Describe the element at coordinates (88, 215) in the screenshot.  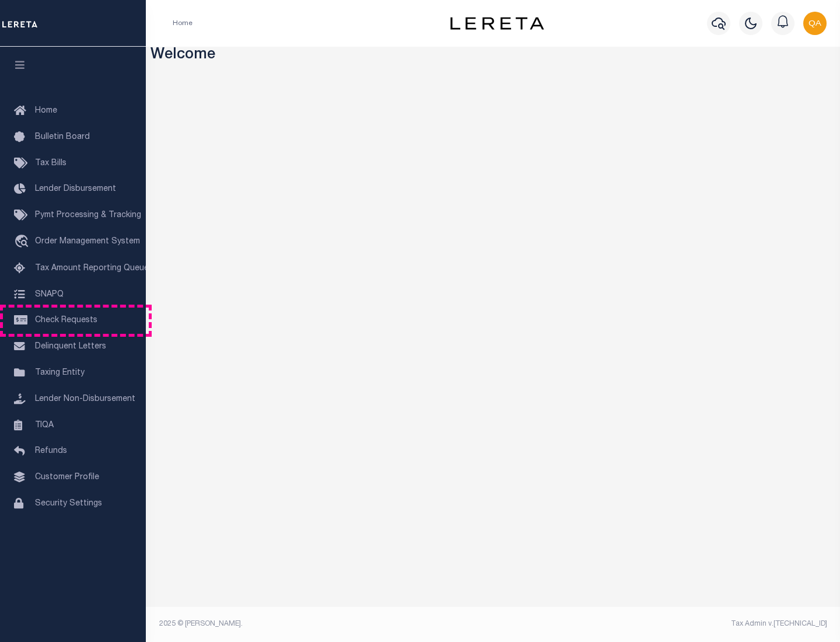
I see `span: Pymt Processing & Tracking` at that location.